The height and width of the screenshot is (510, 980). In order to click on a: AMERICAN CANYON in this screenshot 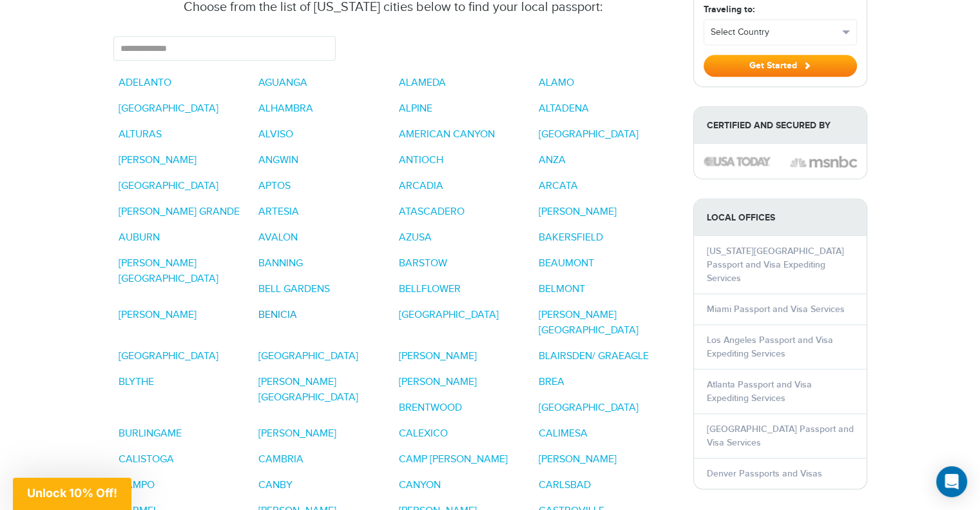, I will do `click(447, 134)`.